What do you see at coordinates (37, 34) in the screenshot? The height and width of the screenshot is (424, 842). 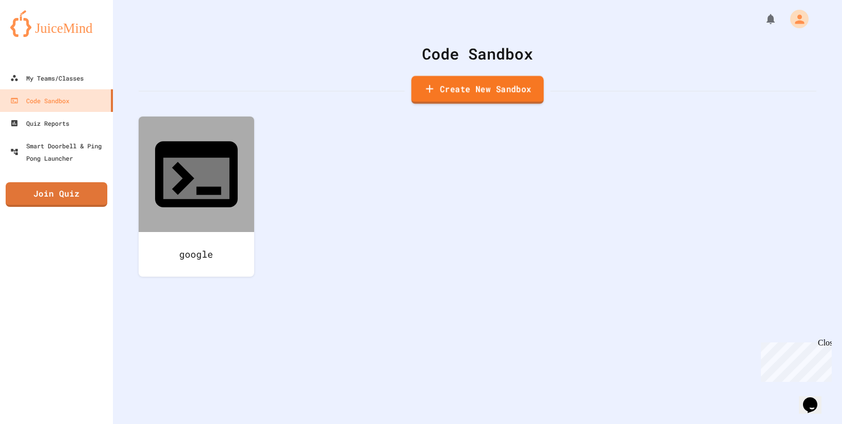 I see `div: Chat with us now!Close` at bounding box center [37, 34].